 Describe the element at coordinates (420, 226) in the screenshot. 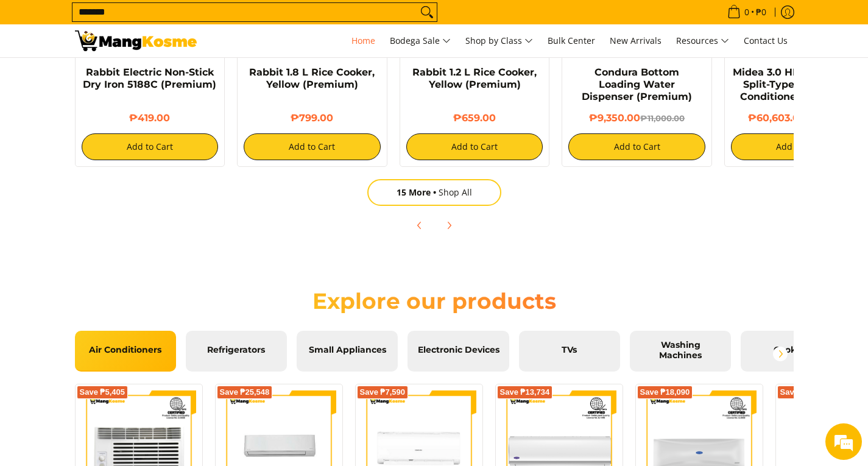

I see `button: Previous` at that location.